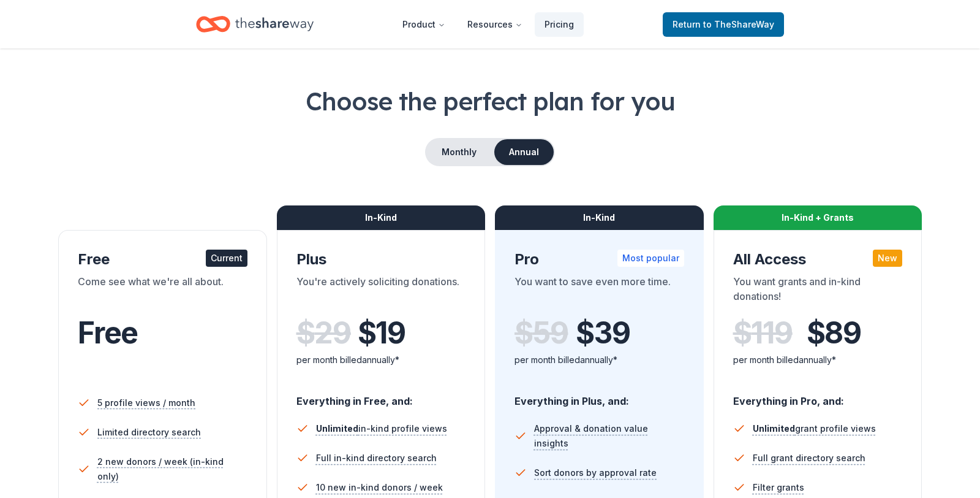 The height and width of the screenshot is (498, 980). What do you see at coordinates (108, 333) in the screenshot?
I see `span: Free` at bounding box center [108, 333].